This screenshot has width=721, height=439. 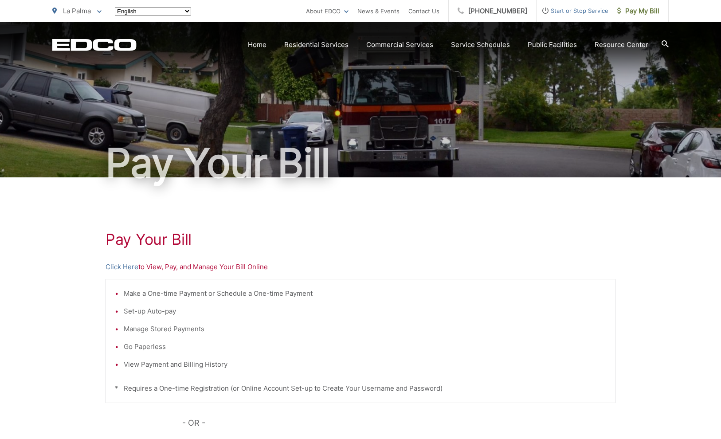 I want to click on li: Make a One-time Payment or Schedule a One-time Payment, so click(x=365, y=294).